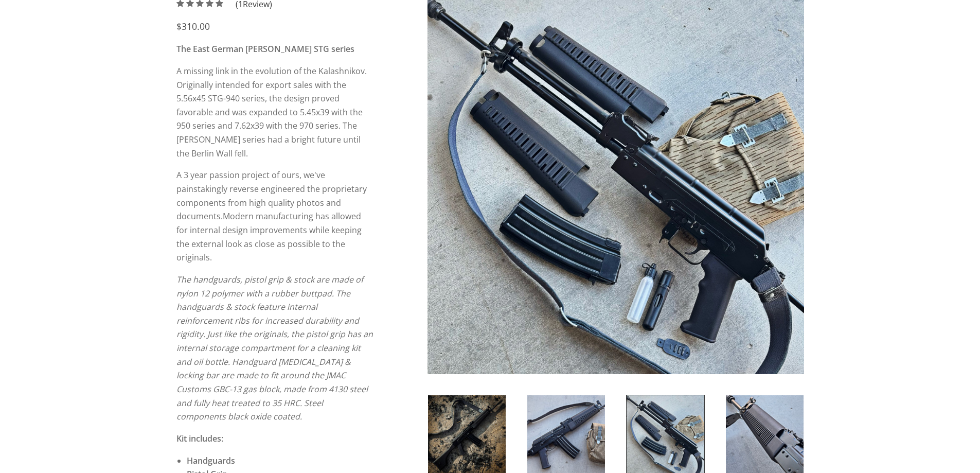 The width and height of the screenshot is (980, 473). What do you see at coordinates (269, 236) in the screenshot?
I see `span: Modern manufacturing has allowed for internal design improvements while keeping the external look...` at bounding box center [269, 236].